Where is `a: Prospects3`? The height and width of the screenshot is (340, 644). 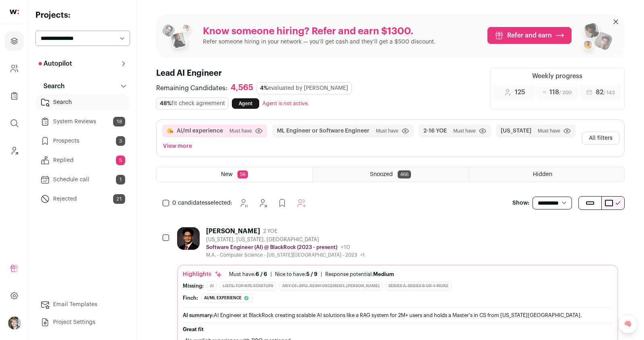
a: Prospects3 is located at coordinates (83, 141).